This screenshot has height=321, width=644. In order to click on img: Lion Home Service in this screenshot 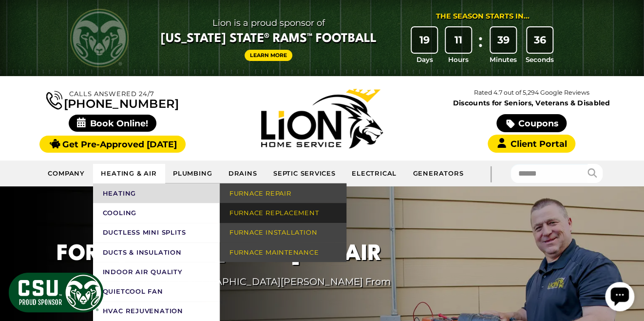, I will do `click(322, 119)`.